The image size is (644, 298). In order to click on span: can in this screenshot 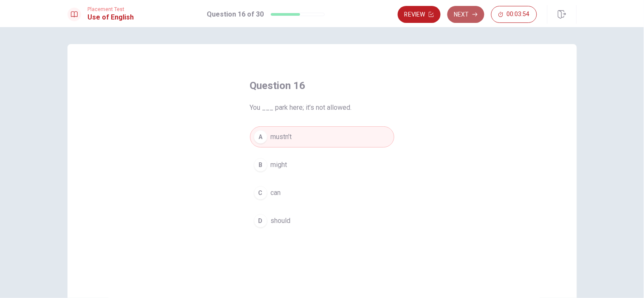, I will do `click(276, 193)`.